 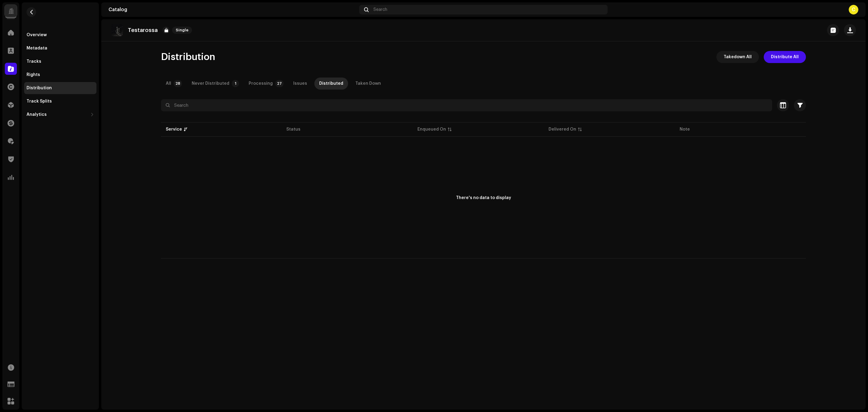 What do you see at coordinates (33, 75) in the screenshot?
I see `div: Rights` at bounding box center [33, 75].